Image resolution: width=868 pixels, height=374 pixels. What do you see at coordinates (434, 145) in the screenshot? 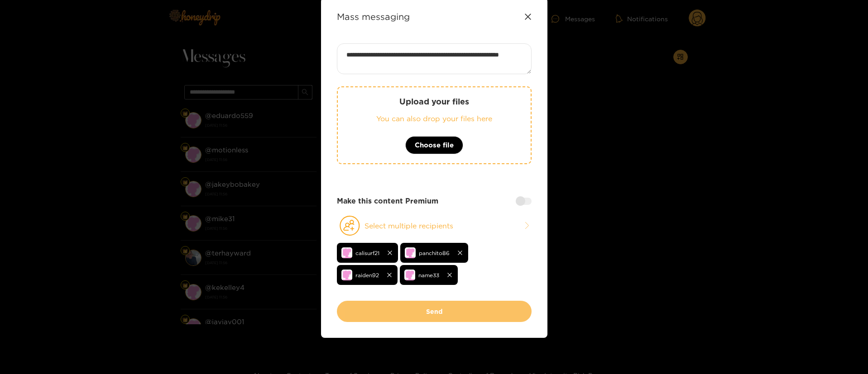
I see `span: Choose file` at bounding box center [434, 145].